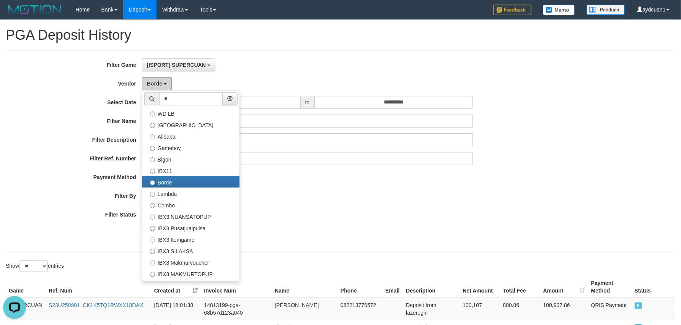  What do you see at coordinates (191, 228) in the screenshot?
I see `label: IBX3 Pusatjualpulsa` at bounding box center [191, 228].